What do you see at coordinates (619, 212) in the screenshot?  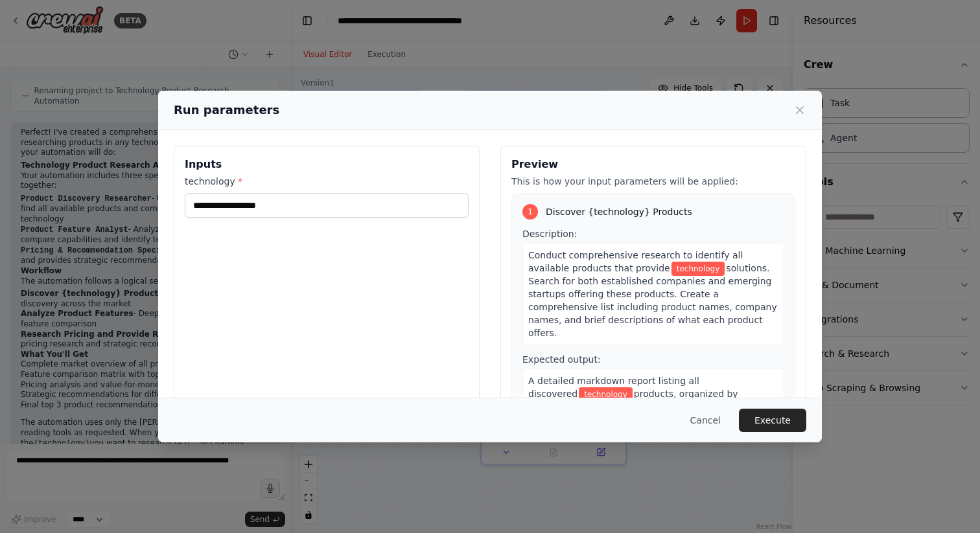 I see `span: Discover {technology} Products` at bounding box center [619, 212].